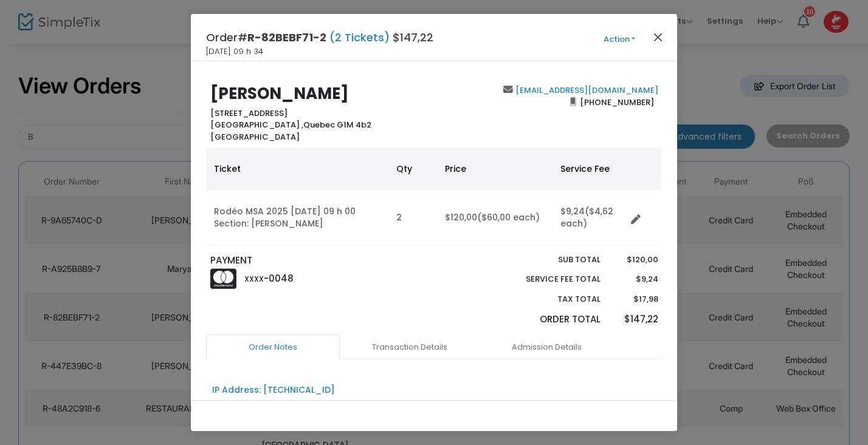 The image size is (868, 445). I want to click on p: $147,22, so click(634, 319).